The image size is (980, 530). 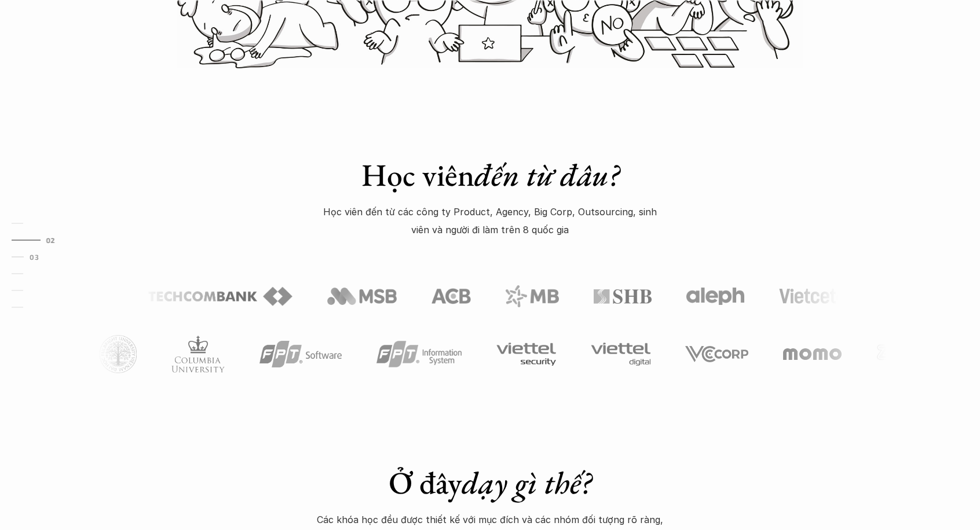 What do you see at coordinates (35, 256) in the screenshot?
I see `strong: 03` at bounding box center [35, 256].